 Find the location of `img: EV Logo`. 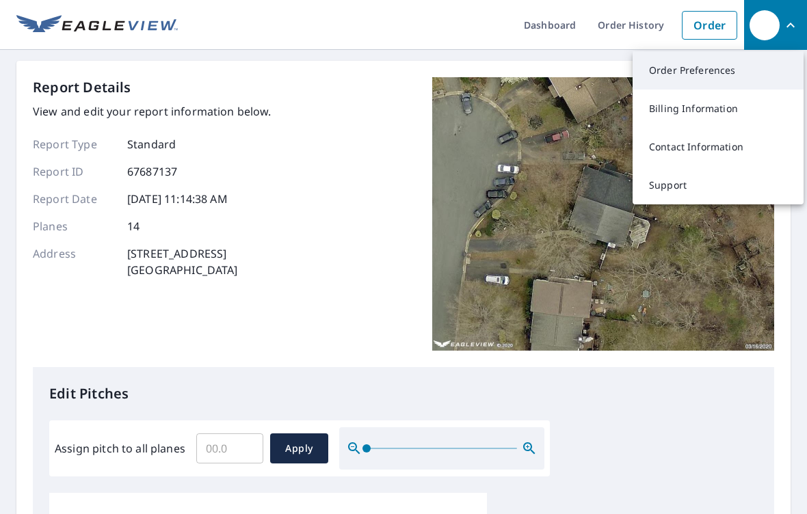

img: EV Logo is located at coordinates (97, 25).